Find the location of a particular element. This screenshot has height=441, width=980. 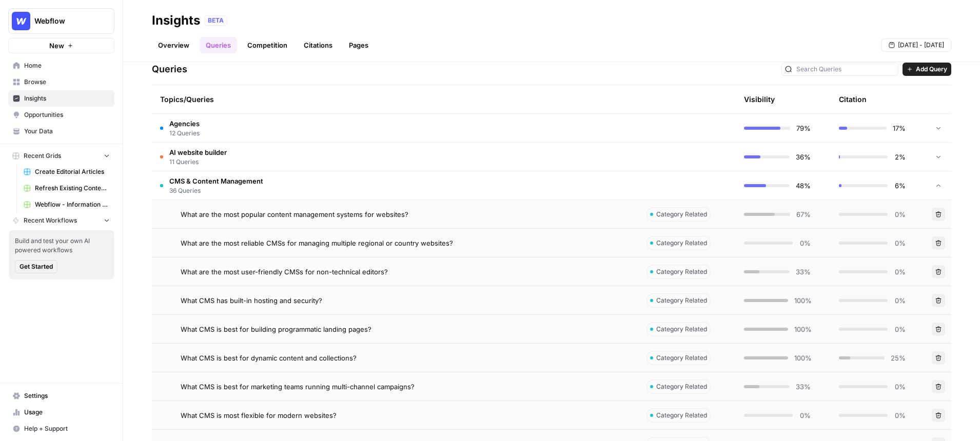

div: Visibility is located at coordinates (759, 99).